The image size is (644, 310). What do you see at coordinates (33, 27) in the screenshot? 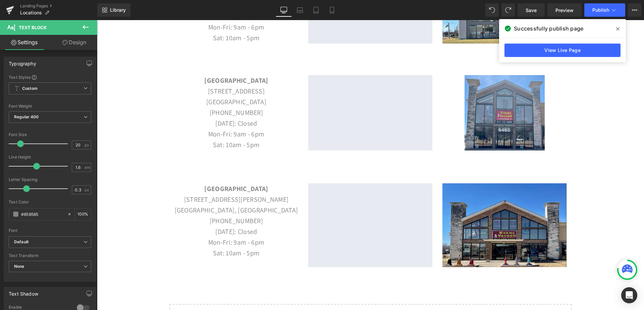
I see `span: Text Block` at bounding box center [33, 27].